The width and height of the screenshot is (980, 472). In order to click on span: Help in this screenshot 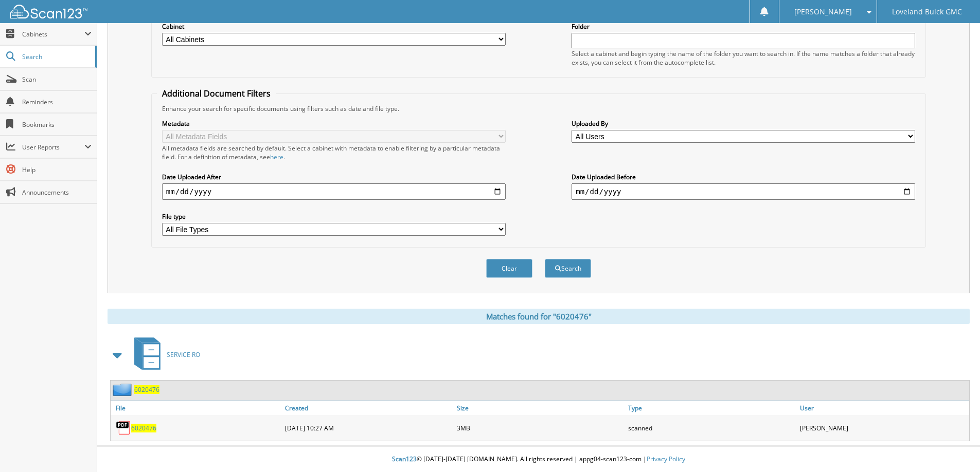, I will do `click(57, 170)`.